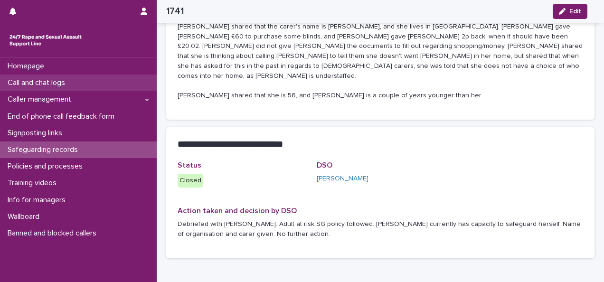 This screenshot has width=604, height=282. Describe the element at coordinates (237, 211) in the screenshot. I see `span: Action taken and decision by DSO` at that location.